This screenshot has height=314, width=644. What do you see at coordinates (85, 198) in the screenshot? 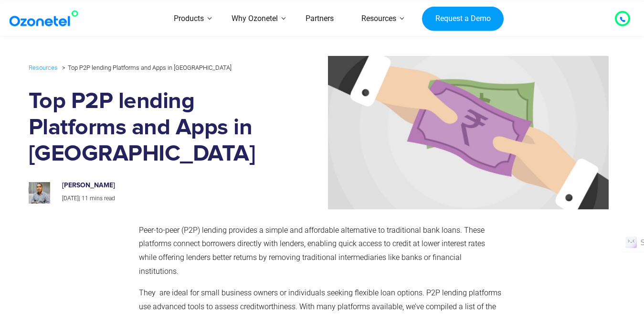
I see `span: 11` at bounding box center [85, 198].